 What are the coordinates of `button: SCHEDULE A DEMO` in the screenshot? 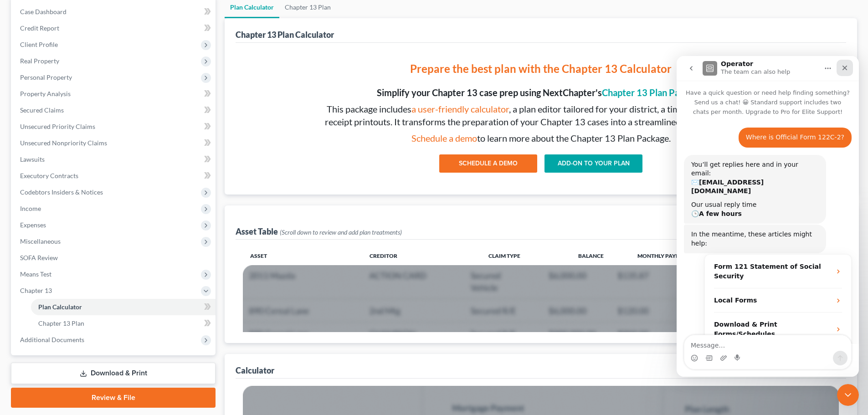 It's located at (488, 164).